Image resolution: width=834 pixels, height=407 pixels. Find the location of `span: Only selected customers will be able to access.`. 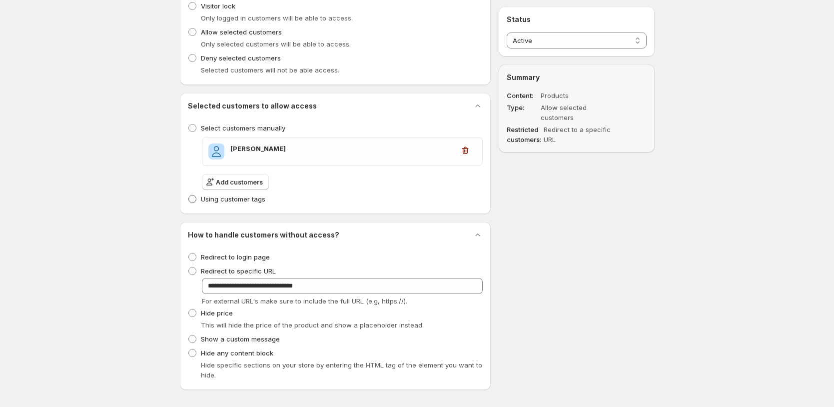

span: Only selected customers will be able to access. is located at coordinates (276, 44).